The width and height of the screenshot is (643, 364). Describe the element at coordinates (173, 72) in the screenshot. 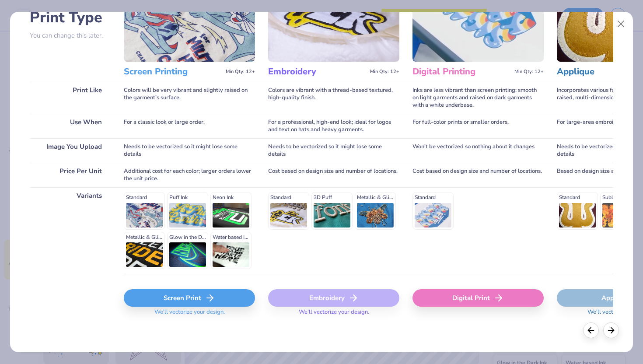

I see `h3: Screen Printing` at that location.